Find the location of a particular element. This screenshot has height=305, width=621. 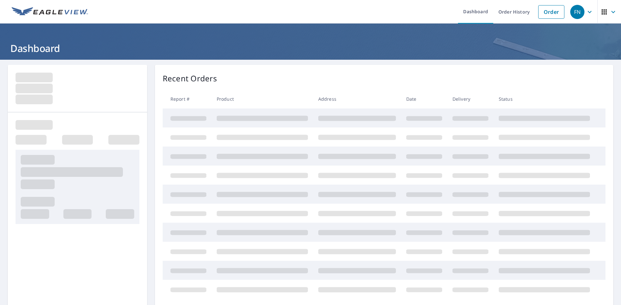

a: Order is located at coordinates (551, 12).